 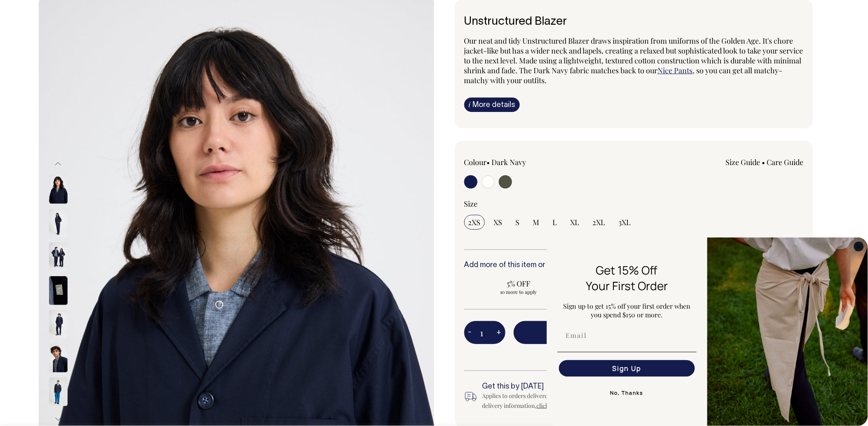 I want to click on button: No, Thanks, so click(x=627, y=393).